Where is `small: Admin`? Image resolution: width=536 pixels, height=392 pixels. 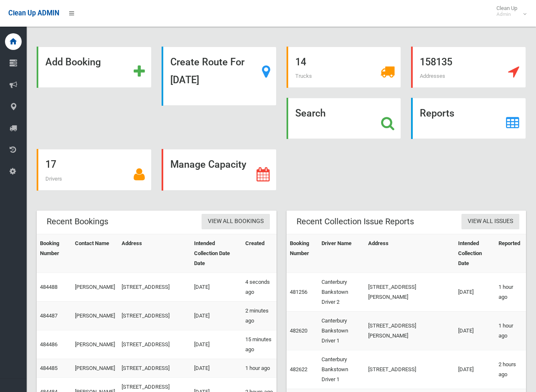
small: Admin is located at coordinates (506, 14).